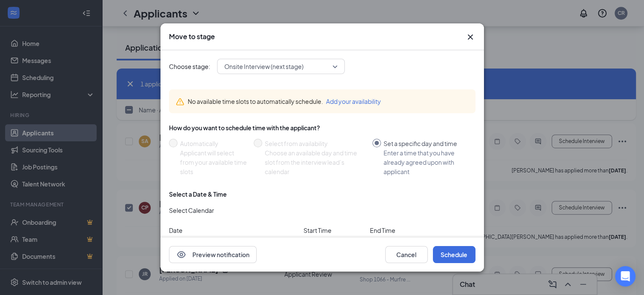 This screenshot has width=644, height=295. What do you see at coordinates (213, 255) in the screenshot?
I see `button: EyePreview notification` at bounding box center [213, 255].